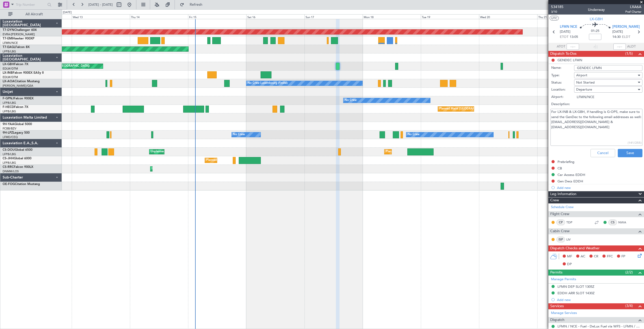 This screenshot has width=644, height=329. What do you see at coordinates (560, 231) in the screenshot?
I see `span: Cabin Crew` at bounding box center [560, 231].